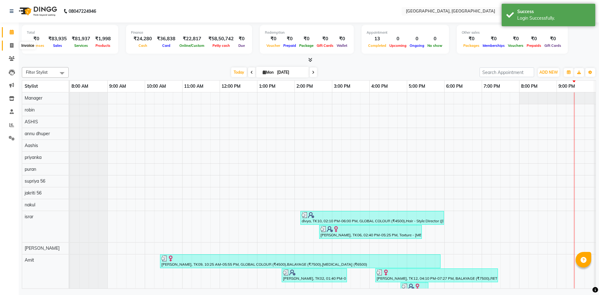 This screenshot has width=599, height=295. What do you see at coordinates (342, 46) in the screenshot?
I see `span: Wallet` at bounding box center [342, 46].